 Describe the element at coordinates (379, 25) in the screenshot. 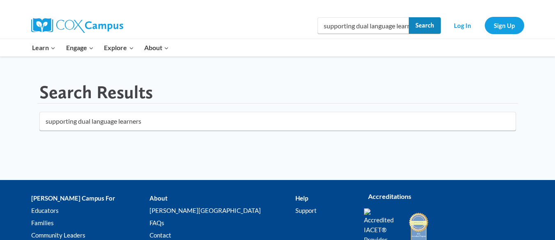

I see `input: Search Cox Campus` at that location.